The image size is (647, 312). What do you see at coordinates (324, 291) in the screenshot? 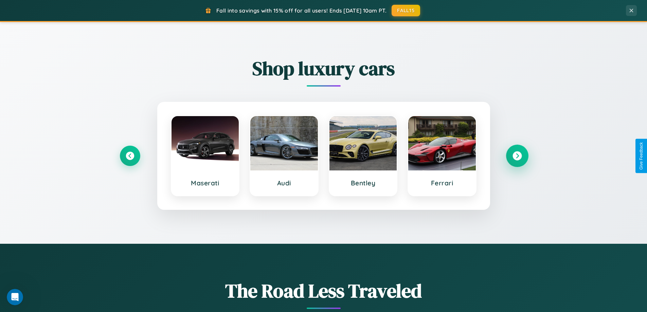
I see `h1: The Road Less Traveled` at bounding box center [324, 291].